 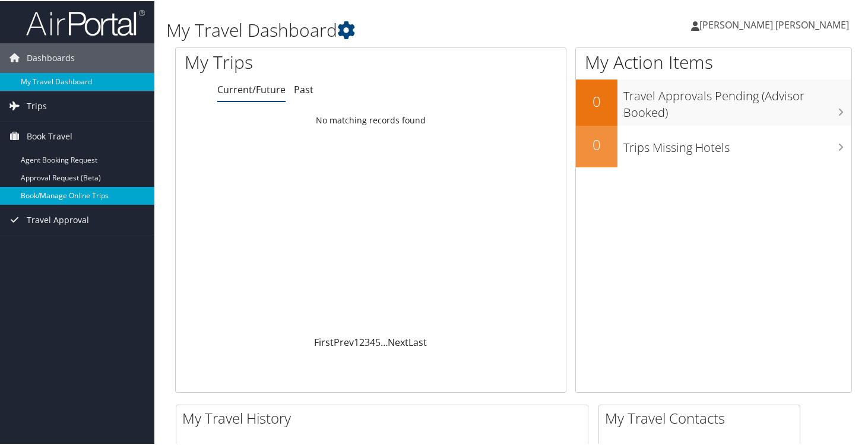 I want to click on h2: My Travel Contacts, so click(x=703, y=417).